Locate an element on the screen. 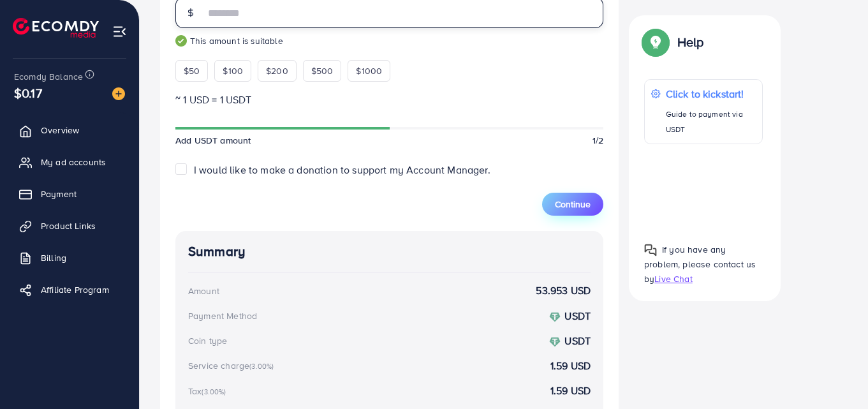 This screenshot has width=868, height=409. span: $100 is located at coordinates (233, 71).